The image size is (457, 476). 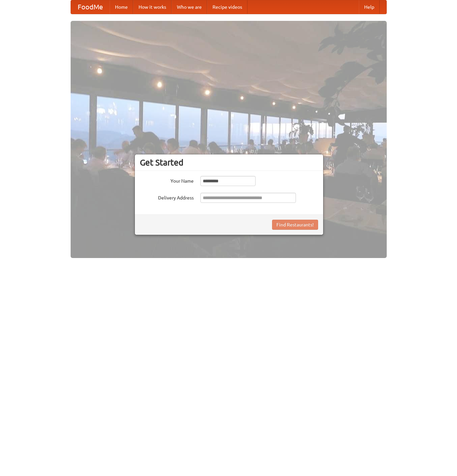 I want to click on button: Find Restaurants!, so click(x=295, y=225).